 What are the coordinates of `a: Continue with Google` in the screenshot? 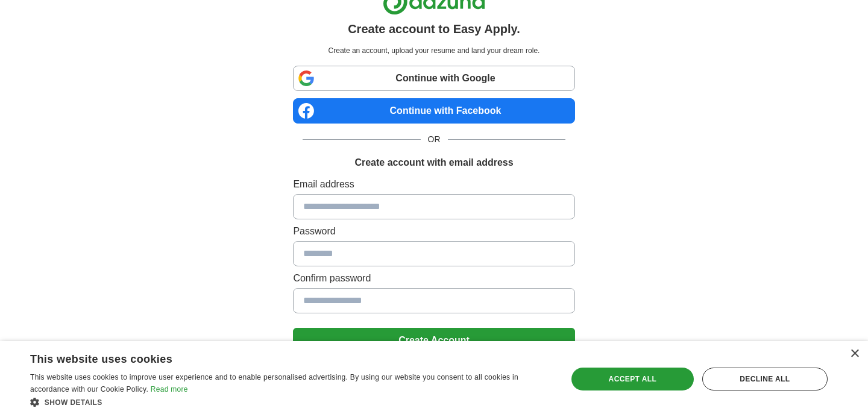 It's located at (433, 78).